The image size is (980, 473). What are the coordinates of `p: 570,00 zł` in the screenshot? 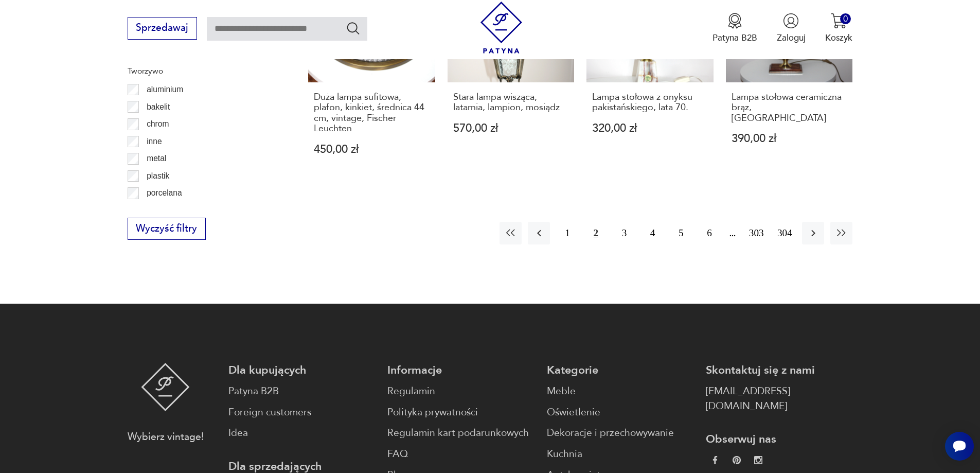 It's located at (511, 128).